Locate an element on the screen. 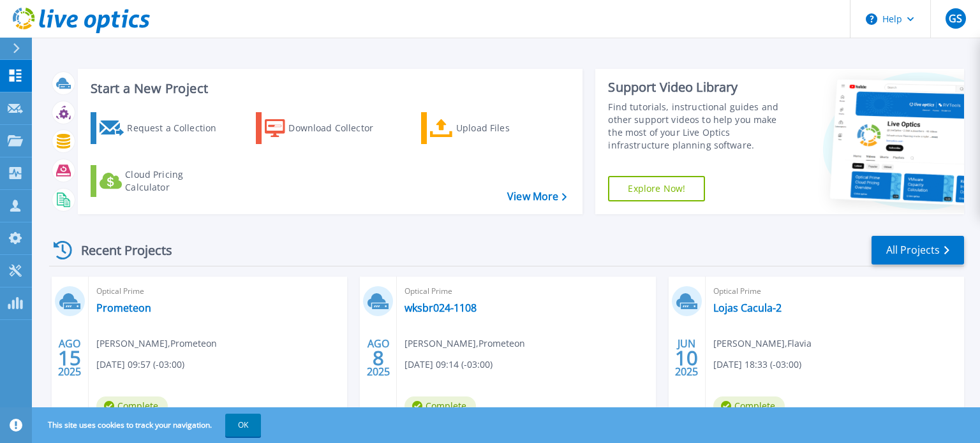  span: GS is located at coordinates (956, 18).